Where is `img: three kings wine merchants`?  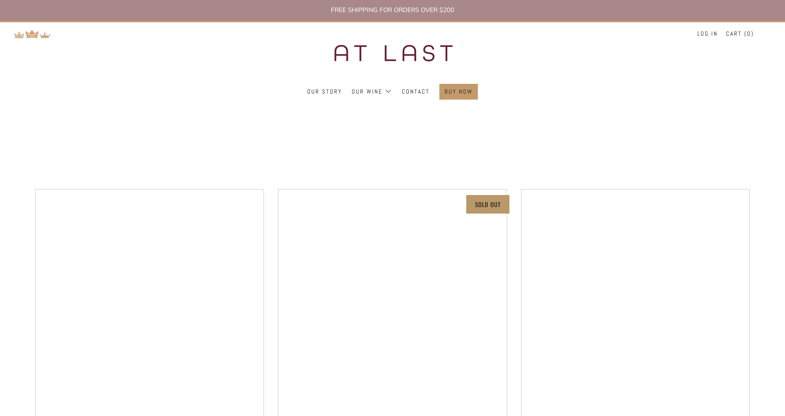 img: three kings wine merchants is located at coordinates (392, 53).